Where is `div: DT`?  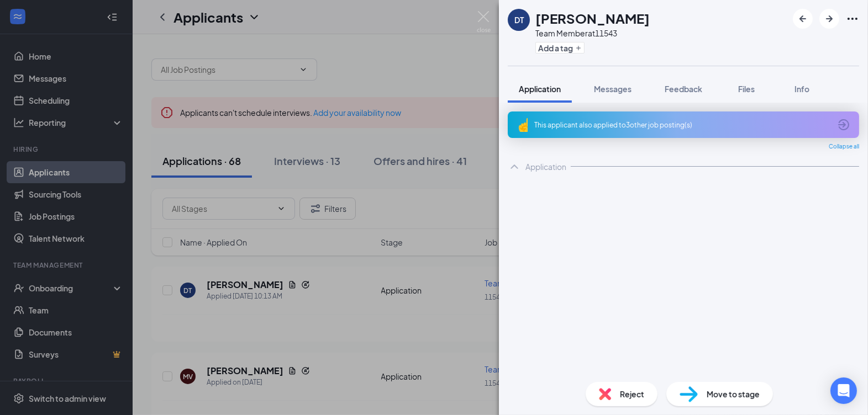
div: DT is located at coordinates (519, 20).